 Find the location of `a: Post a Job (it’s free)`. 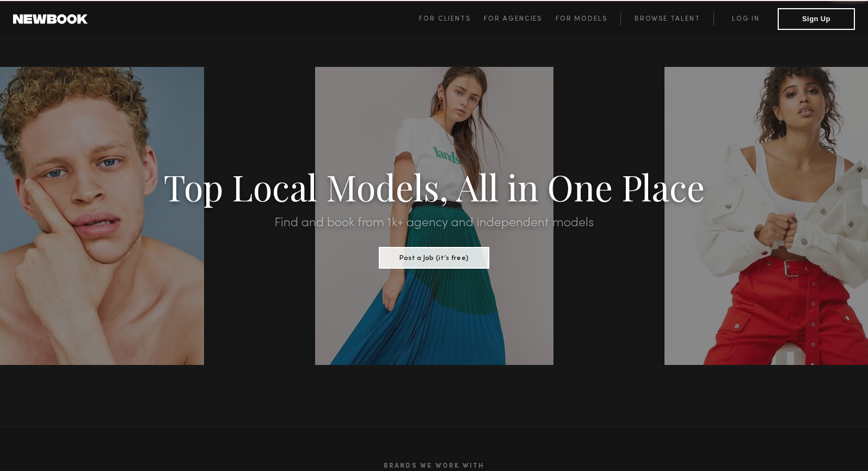

a: Post a Job (it’s free) is located at coordinates (434, 257).